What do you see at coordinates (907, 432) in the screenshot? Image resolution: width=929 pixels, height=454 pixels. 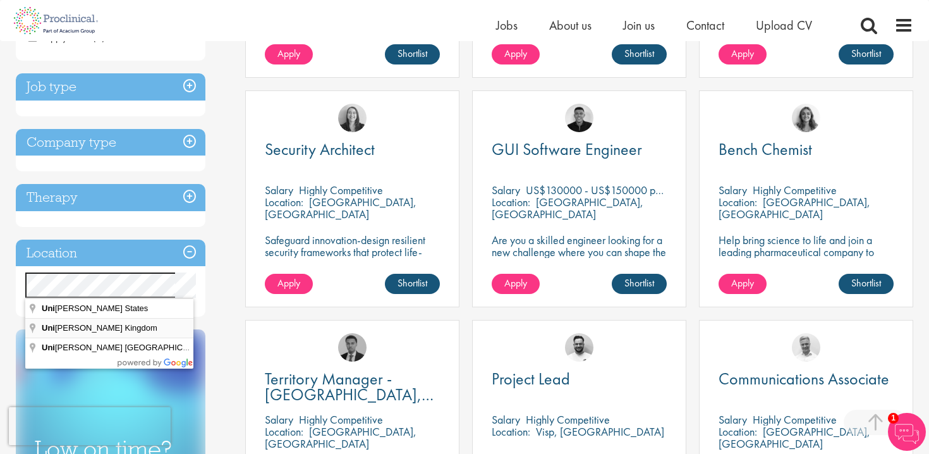 I see `img: Chatbot` at bounding box center [907, 432].